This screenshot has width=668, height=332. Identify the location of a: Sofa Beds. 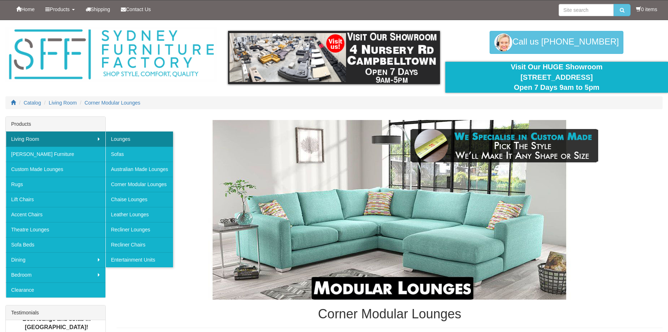
(55, 245).